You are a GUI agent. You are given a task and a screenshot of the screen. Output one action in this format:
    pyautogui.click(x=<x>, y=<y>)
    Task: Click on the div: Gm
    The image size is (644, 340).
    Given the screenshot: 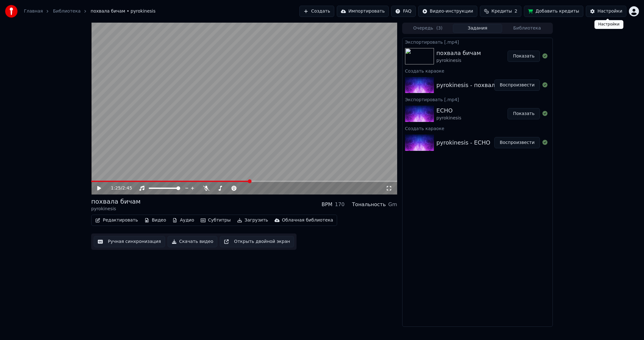 What is the action you would take?
    pyautogui.click(x=393, y=204)
    